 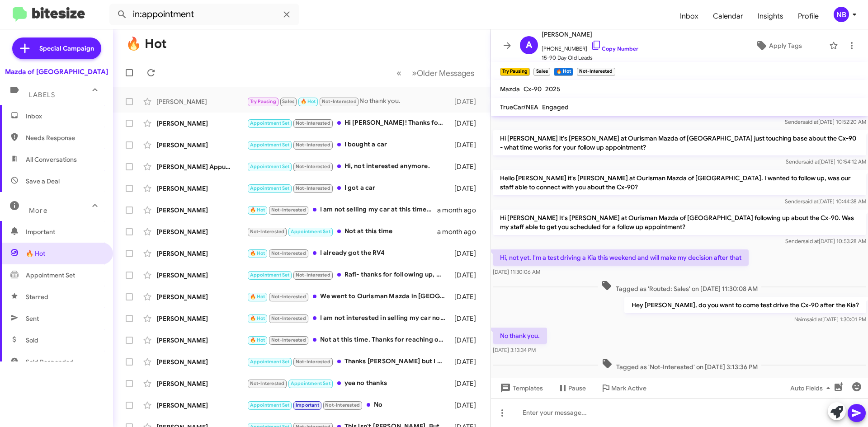 I want to click on small: Try Pausing, so click(x=515, y=72).